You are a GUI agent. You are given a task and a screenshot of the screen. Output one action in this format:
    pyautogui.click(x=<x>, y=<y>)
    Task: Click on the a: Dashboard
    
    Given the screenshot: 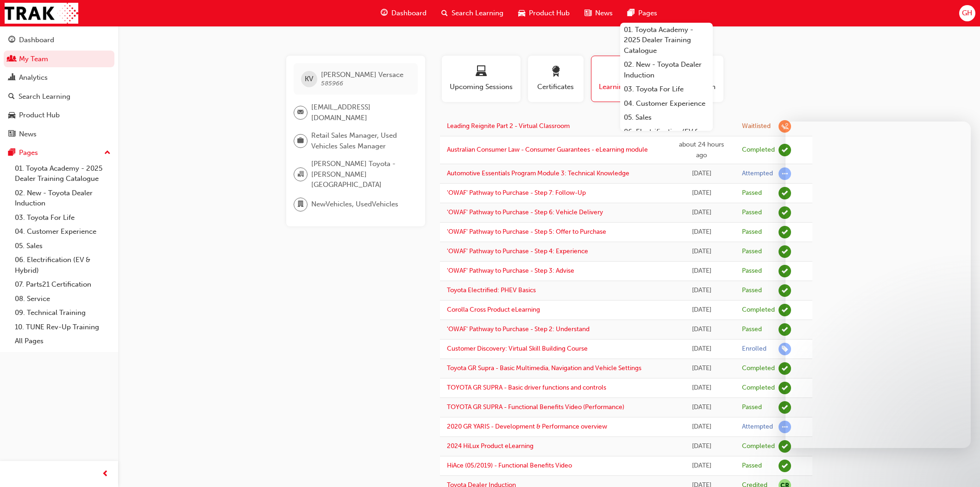 What is the action you would take?
    pyautogui.click(x=59, y=40)
    